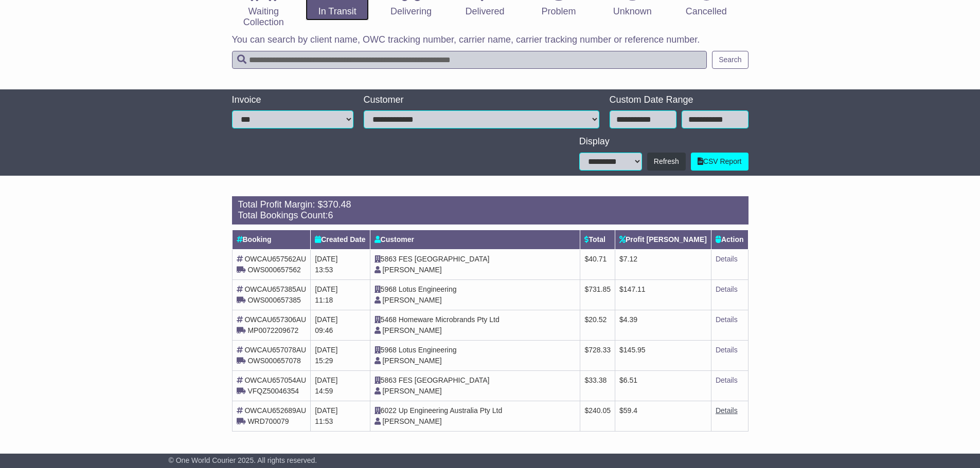  I want to click on th: Booking, so click(271, 239).